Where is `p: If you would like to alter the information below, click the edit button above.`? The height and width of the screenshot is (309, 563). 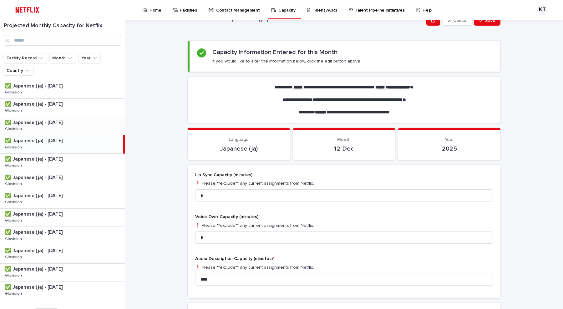
p: If you would like to alter the information below, click the edit button above. is located at coordinates (287, 61).